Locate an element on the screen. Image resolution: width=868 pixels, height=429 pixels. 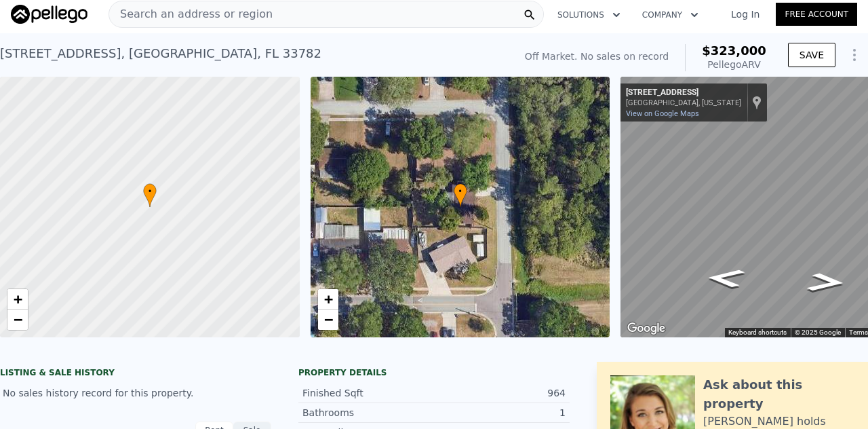
path: Go North, 46th St N is located at coordinates (826, 282).